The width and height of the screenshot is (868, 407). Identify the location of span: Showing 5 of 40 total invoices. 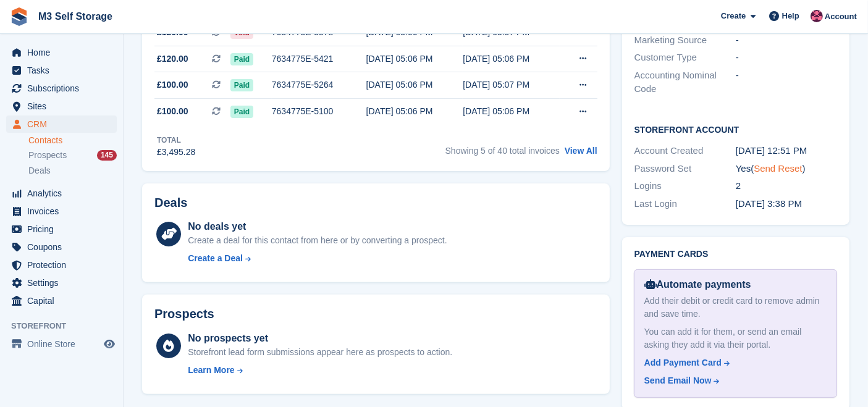
(502, 151).